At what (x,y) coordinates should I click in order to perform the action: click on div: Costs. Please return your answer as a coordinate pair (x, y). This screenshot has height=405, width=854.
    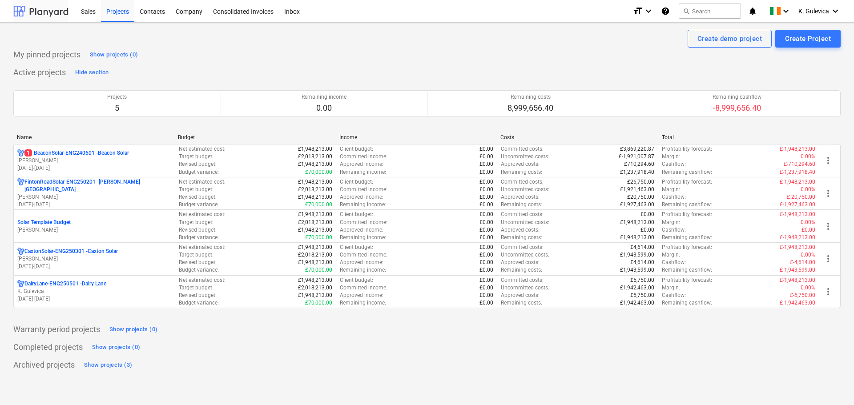
    Looking at the image, I should click on (578, 138).